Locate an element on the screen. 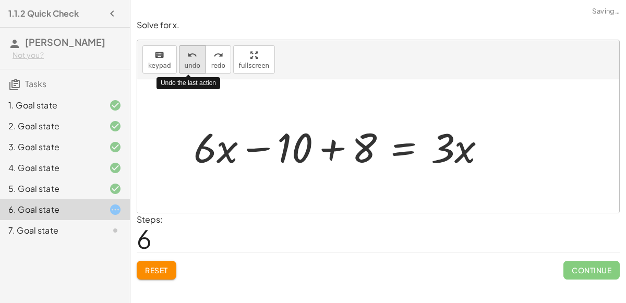 The image size is (626, 303). button: keyboardkeypad is located at coordinates (160, 59).